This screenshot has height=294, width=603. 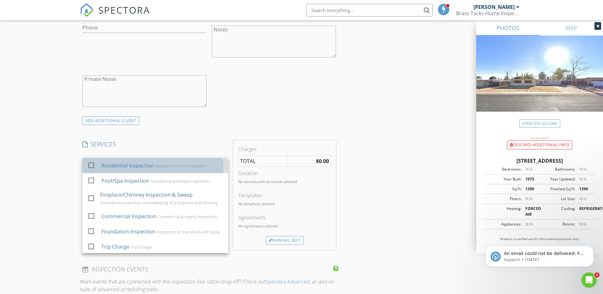 I want to click on div: Fireplace/Chimney Inspection & Sweep, so click(x=146, y=194).